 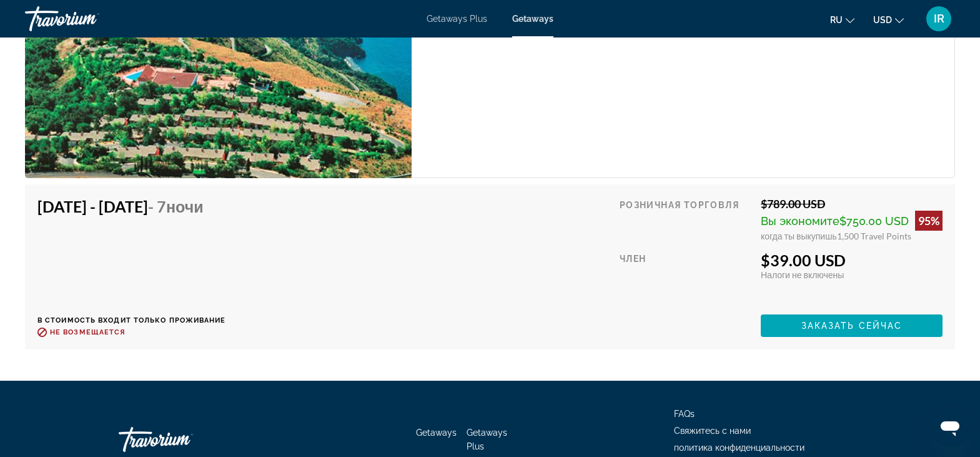 What do you see at coordinates (852, 326) in the screenshot?
I see `button: Заказать сейчас` at bounding box center [852, 326].